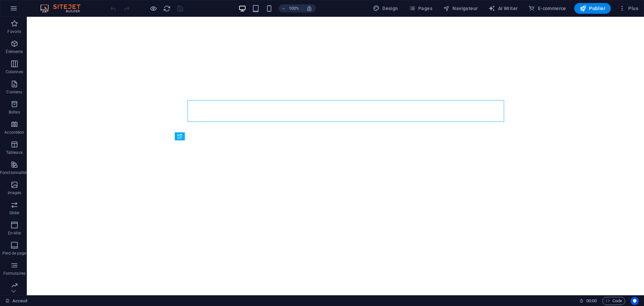 This screenshot has height=306, width=644. What do you see at coordinates (385, 8) in the screenshot?
I see `span: Design` at bounding box center [385, 8].